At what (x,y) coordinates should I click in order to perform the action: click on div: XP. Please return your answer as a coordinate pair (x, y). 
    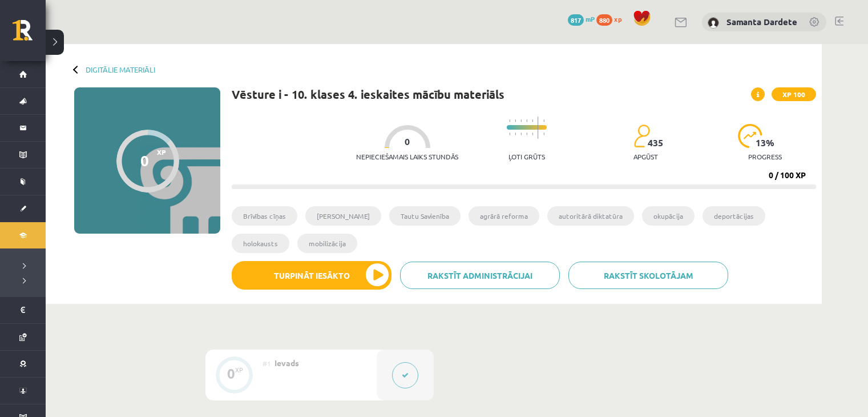
    Looking at the image, I should click on (239, 369).